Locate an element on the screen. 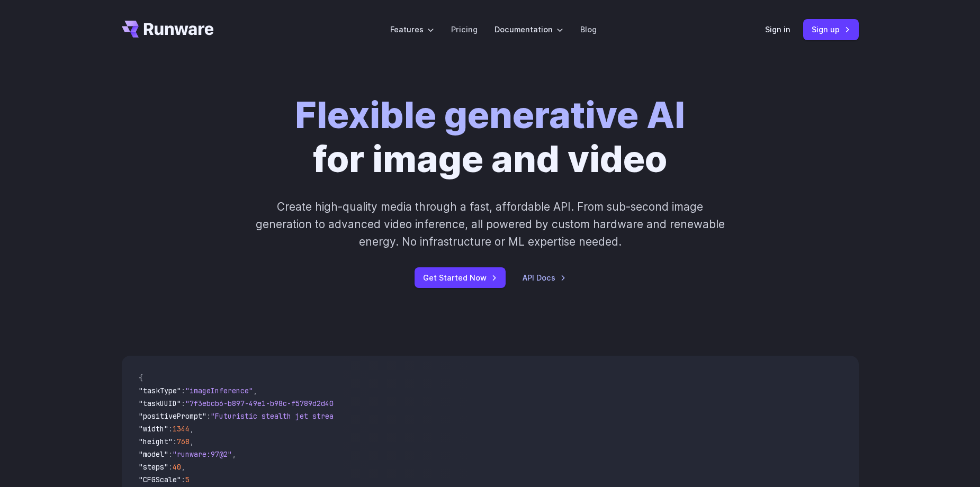  span: "steps" is located at coordinates (153, 467).